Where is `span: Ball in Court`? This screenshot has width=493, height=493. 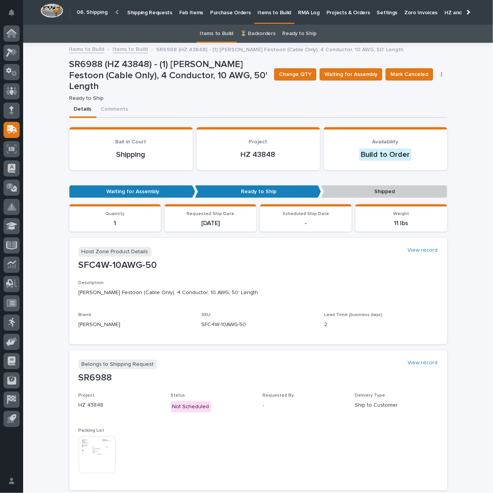
span: Ball in Court is located at coordinates (131, 142).